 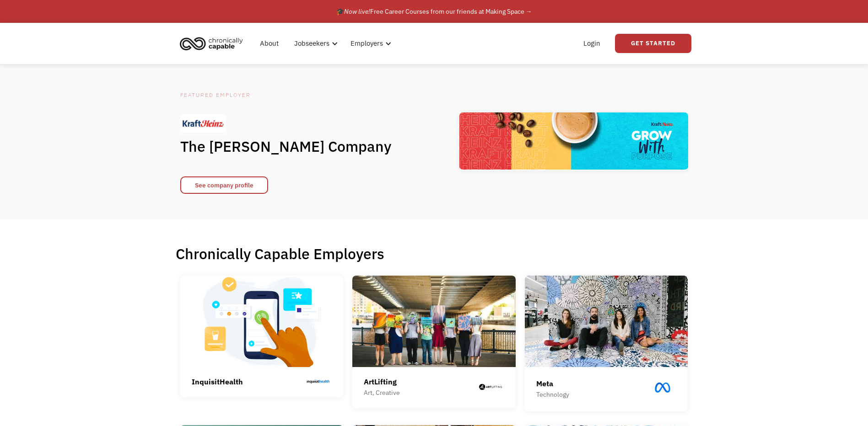 What do you see at coordinates (382, 382) in the screenshot?
I see `div: ArtLifting` at bounding box center [382, 382].